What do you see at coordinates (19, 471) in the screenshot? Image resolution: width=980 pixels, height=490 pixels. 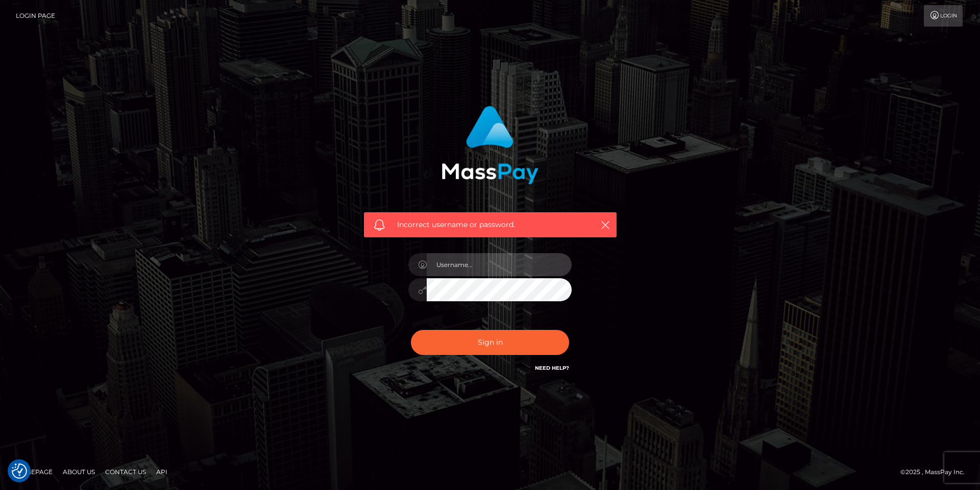 I see `button: Consent Preferences` at bounding box center [19, 471].